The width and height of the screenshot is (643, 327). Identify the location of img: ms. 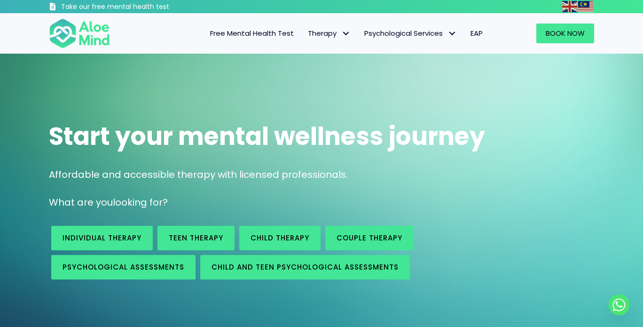
(586, 7).